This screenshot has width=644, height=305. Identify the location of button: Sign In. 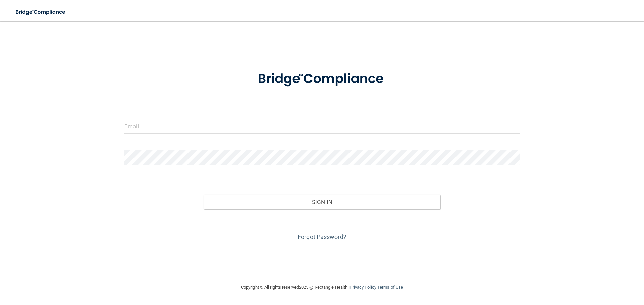
(322, 202).